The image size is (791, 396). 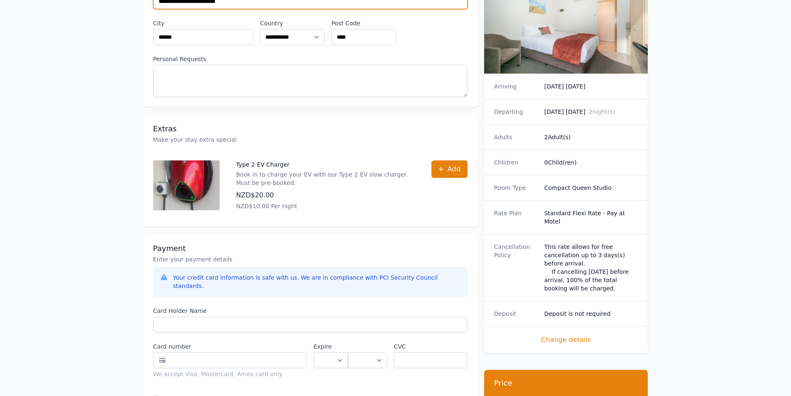 What do you see at coordinates (364, 23) in the screenshot?
I see `label: Post Code` at bounding box center [364, 23].